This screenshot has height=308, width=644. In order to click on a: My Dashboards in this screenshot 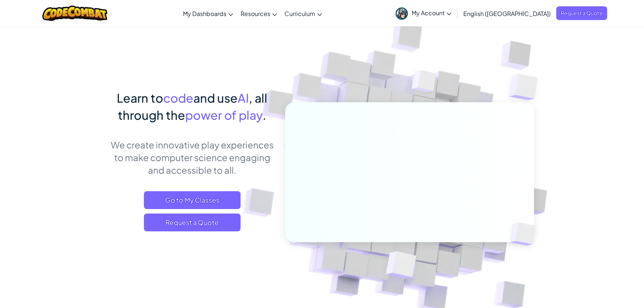, I will do `click(208, 13)`.